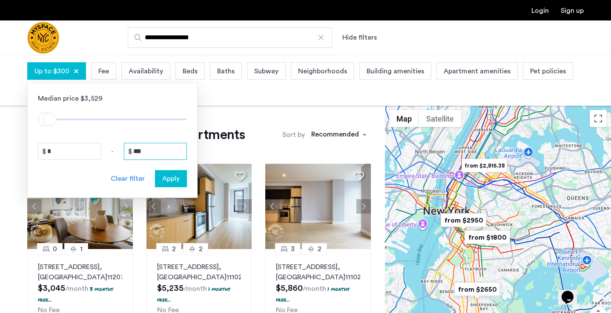  Describe the element at coordinates (155, 151) in the screenshot. I see `input: Price to` at that location.